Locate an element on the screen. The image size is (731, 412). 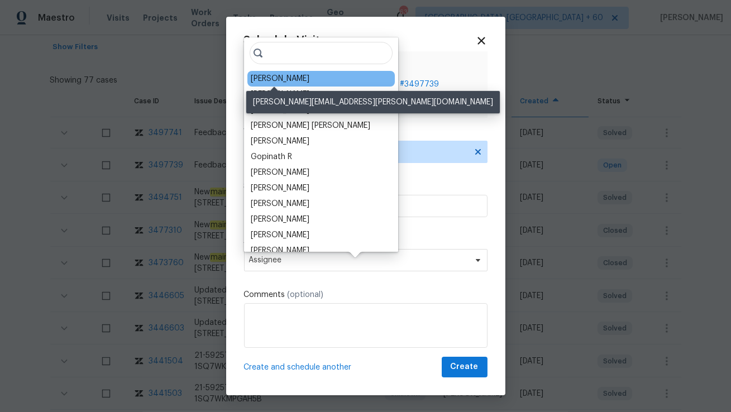
button: Create is located at coordinates (465, 367).